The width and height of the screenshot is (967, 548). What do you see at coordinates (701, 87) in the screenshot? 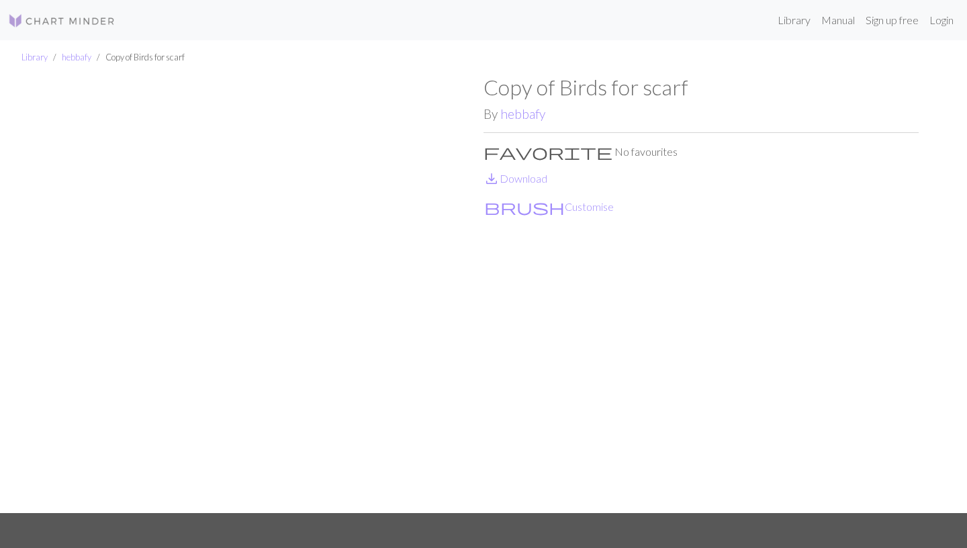
I see `h1: Copy of Birds for scarf` at bounding box center [701, 87].